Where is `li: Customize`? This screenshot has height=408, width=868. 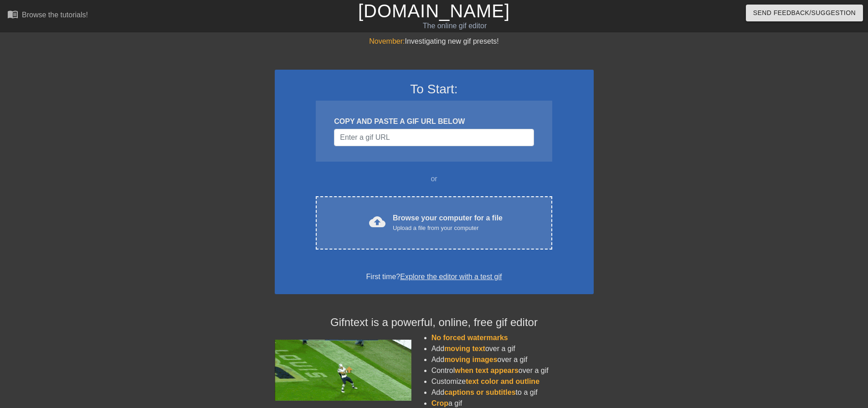
li: Customize is located at coordinates (512, 382).